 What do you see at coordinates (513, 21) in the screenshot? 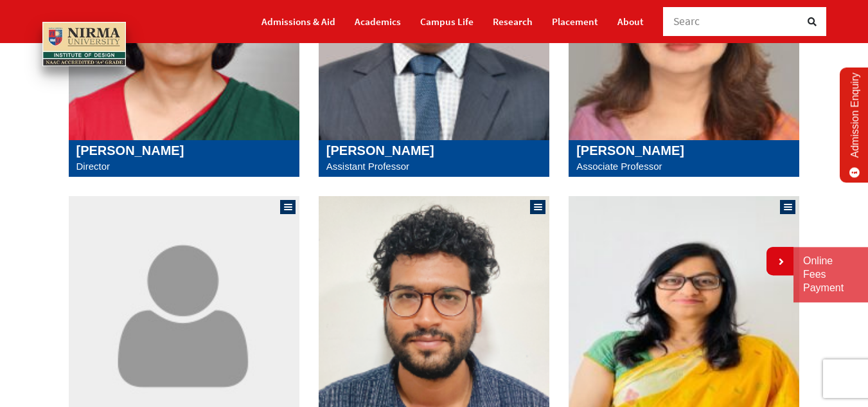
I see `a: Research` at bounding box center [513, 21].